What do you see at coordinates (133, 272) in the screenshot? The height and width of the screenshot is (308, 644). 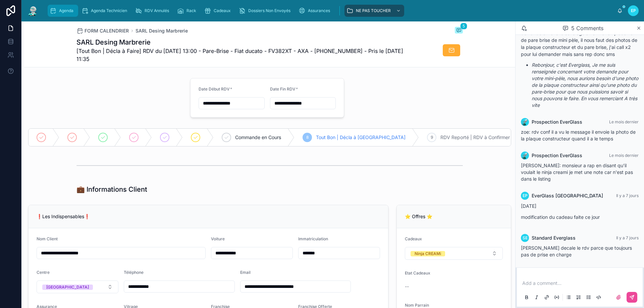 I see `span: Téléphone` at bounding box center [133, 272].